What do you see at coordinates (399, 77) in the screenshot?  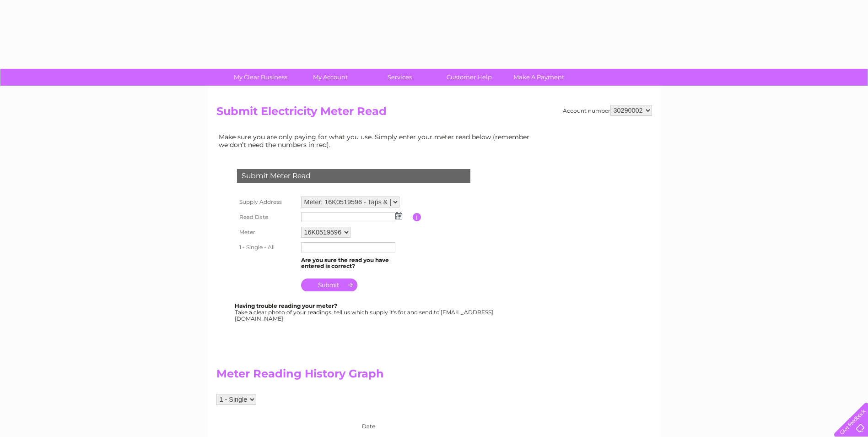 I see `a: Services` at bounding box center [399, 77].